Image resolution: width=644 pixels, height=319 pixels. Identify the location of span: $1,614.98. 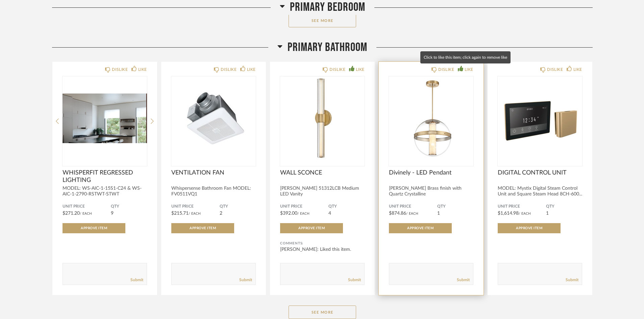
(508, 213).